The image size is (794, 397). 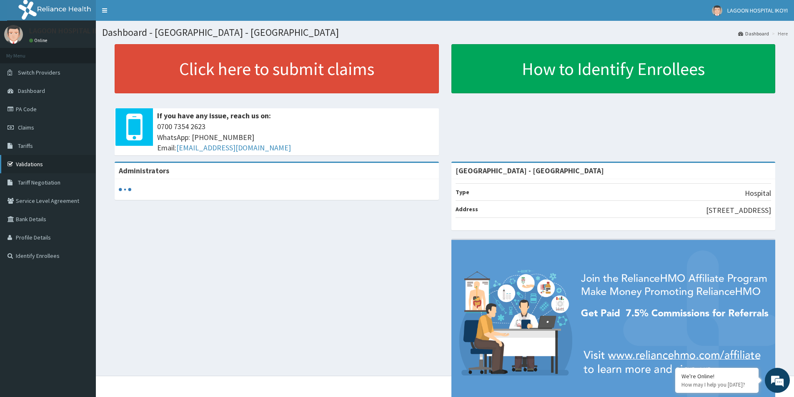 I want to click on a: Click here to submit claims, so click(x=277, y=69).